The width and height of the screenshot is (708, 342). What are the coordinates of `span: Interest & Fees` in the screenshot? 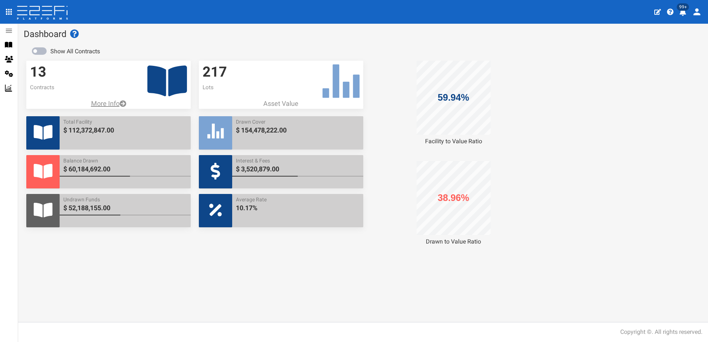 It's located at (298, 161).